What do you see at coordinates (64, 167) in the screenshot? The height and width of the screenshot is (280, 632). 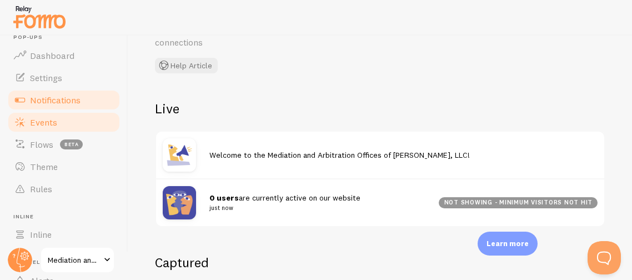 I see `a: Theme` at bounding box center [64, 167].